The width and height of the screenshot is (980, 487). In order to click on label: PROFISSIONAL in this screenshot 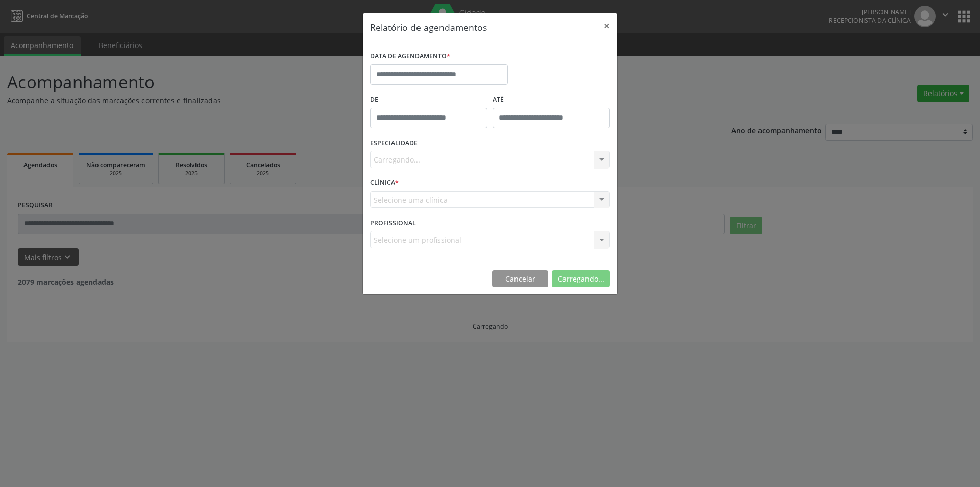, I will do `click(393, 223)`.